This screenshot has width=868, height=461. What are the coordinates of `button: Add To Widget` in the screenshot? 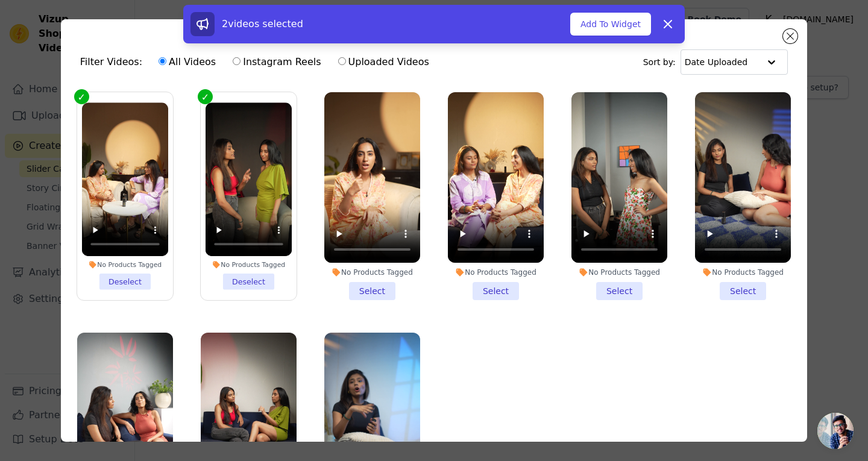 It's located at (611, 24).